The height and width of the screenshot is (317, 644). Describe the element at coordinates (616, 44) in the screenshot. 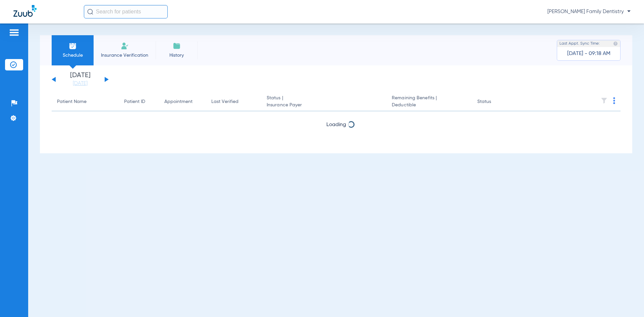

I see `img: last sync help info` at that location.